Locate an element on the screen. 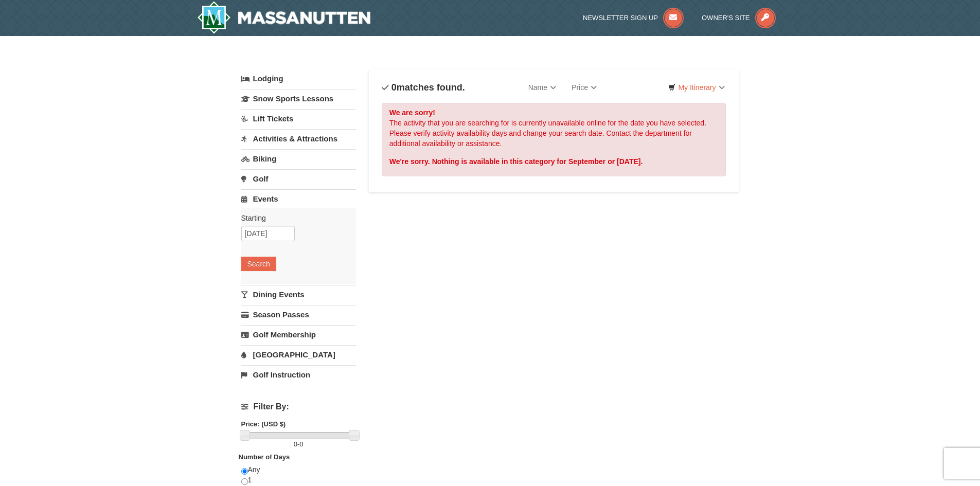 The height and width of the screenshot is (486, 980). button: Search is located at coordinates (259, 264).